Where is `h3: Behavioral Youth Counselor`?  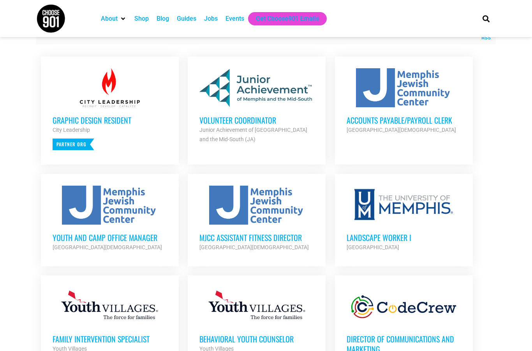 h3: Behavioral Youth Counselor is located at coordinates (257, 339).